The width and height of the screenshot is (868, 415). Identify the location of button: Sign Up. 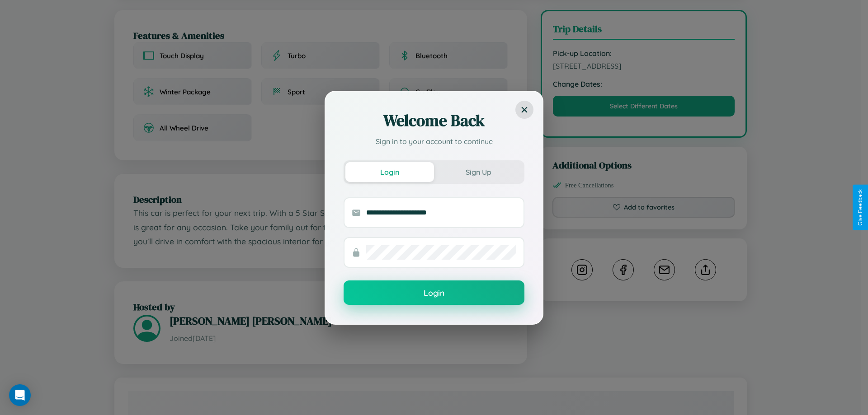
(478, 172).